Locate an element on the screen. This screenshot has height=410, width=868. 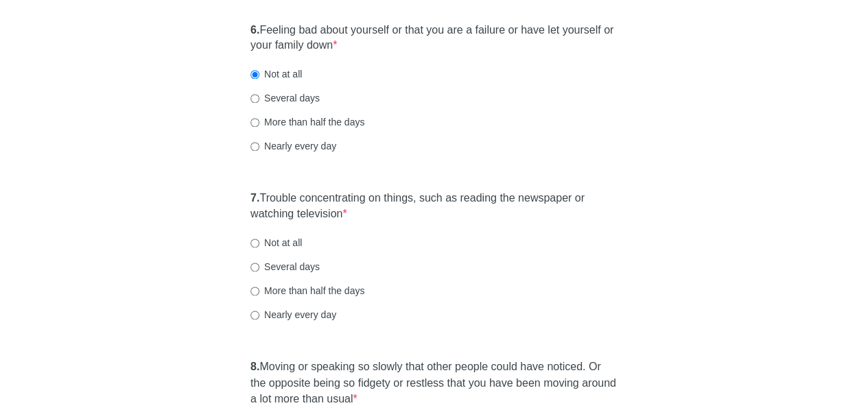
strong: 7. is located at coordinates (255, 198).